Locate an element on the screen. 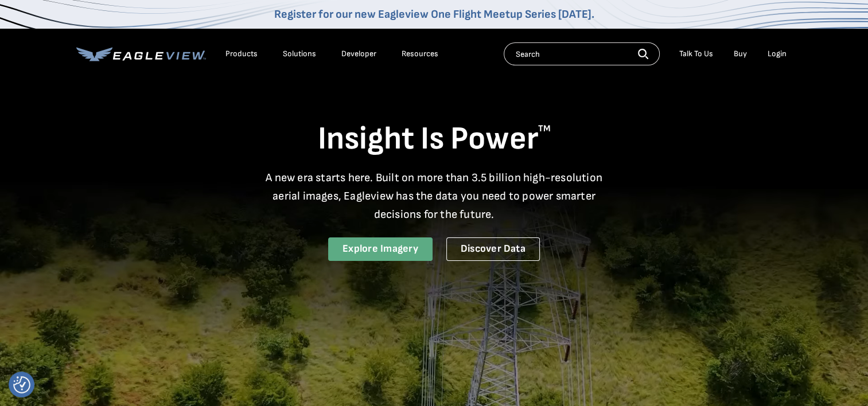  img: Revisit consent button is located at coordinates (22, 385).